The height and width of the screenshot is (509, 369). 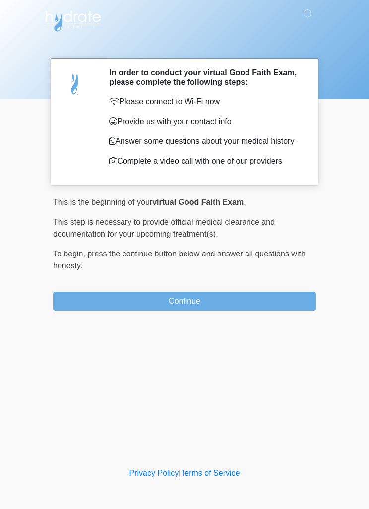 I want to click on img: Hydrate IV Bar - Chandler Logo, so click(x=73, y=20).